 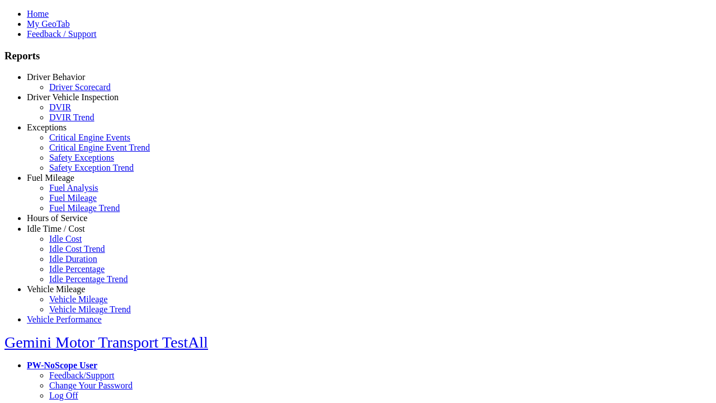 I want to click on a: DVIR Trend, so click(x=72, y=117).